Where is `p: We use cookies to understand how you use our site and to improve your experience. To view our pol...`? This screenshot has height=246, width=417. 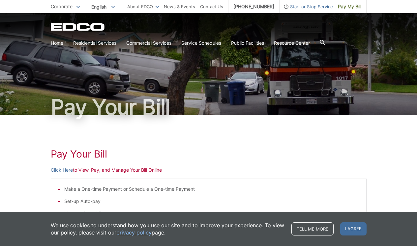 p: We use cookies to understand how you use our site and to improve your experience. To view our pol... is located at coordinates (168, 229).